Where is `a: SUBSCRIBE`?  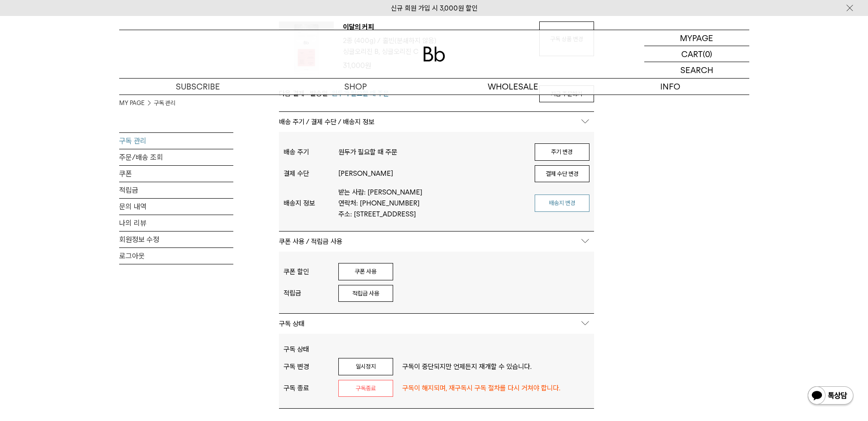 a: SUBSCRIBE is located at coordinates (197, 87).